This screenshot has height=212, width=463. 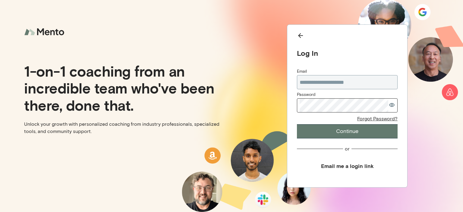 I want to click on button: Back, so click(x=347, y=36).